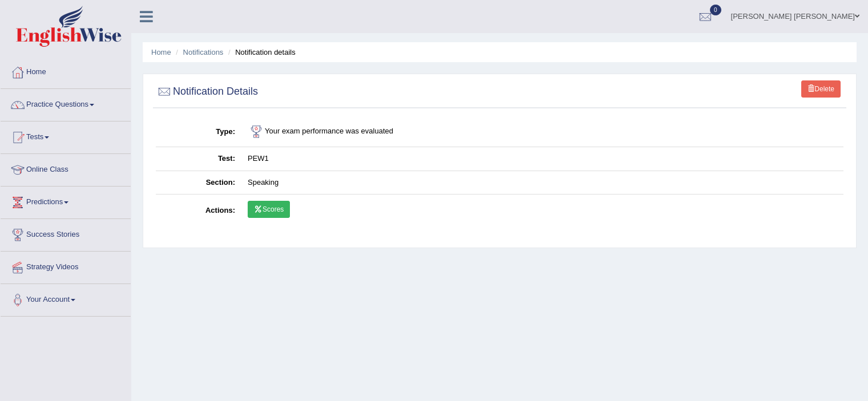 The image size is (868, 401). Describe the element at coordinates (716, 10) in the screenshot. I see `span: 0` at that location.